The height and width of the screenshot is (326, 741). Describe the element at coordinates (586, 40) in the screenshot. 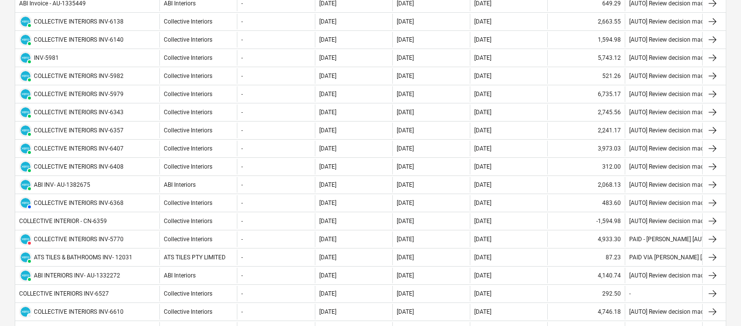

I see `div: 1,594.98` at that location.